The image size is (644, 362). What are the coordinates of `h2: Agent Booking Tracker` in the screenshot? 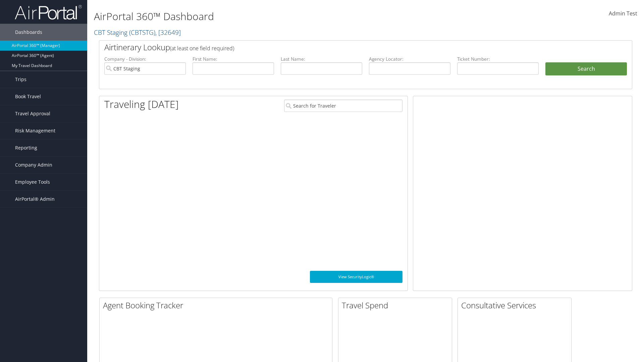 It's located at (217, 305).